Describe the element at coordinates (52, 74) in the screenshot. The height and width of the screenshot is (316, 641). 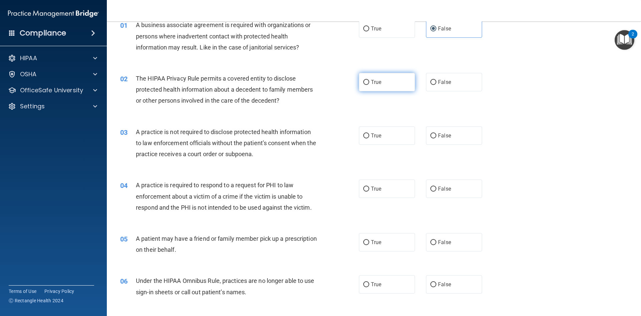
I see `a: OSHA` at that location.